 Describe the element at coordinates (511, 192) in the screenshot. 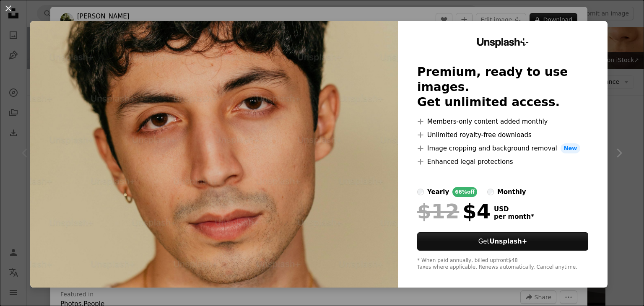

I see `div: monthly` at that location.